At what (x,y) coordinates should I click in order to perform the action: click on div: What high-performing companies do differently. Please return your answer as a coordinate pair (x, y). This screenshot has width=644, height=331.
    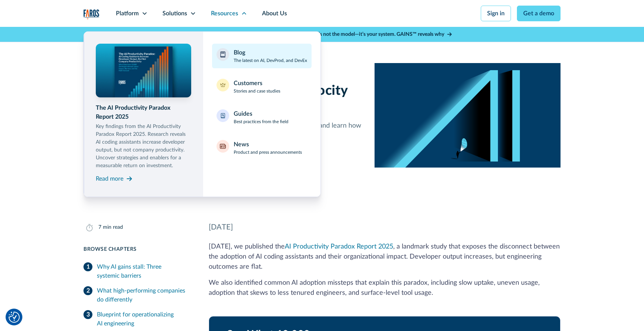
    Looking at the image, I should click on (144, 295).